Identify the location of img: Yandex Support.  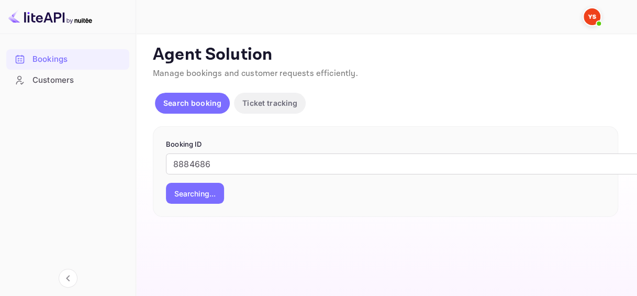
(592, 17).